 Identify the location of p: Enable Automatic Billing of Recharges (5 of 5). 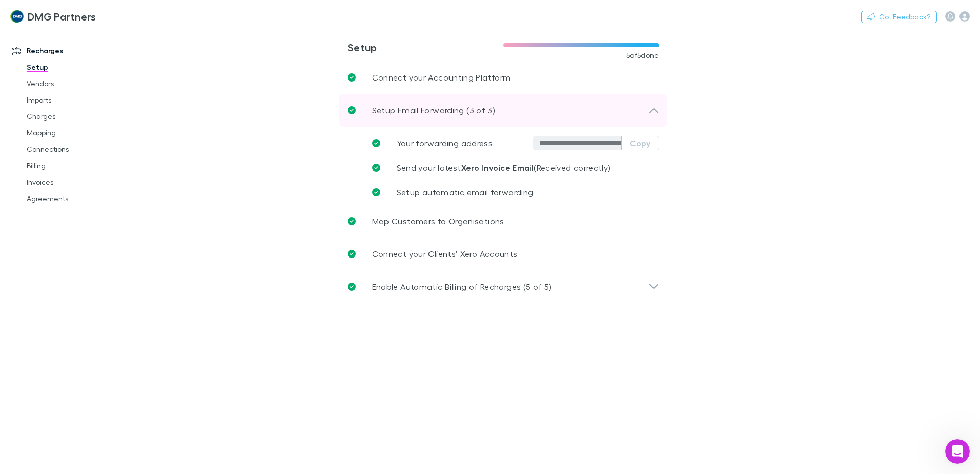
(461, 287).